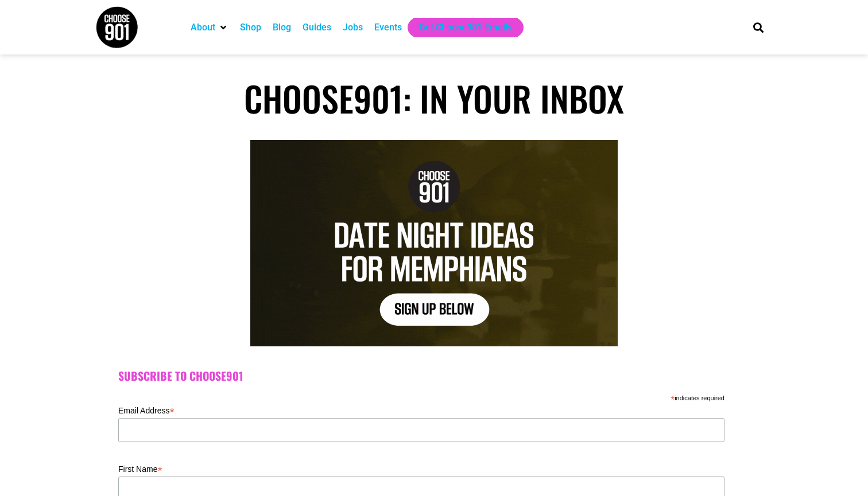 The image size is (868, 496). Describe the element at coordinates (459, 28) in the screenshot. I see `nav: Main nav` at that location.